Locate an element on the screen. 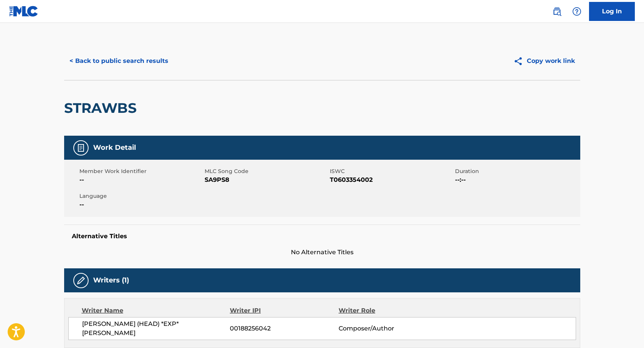 This screenshot has height=348, width=644. span: Composer/Author is located at coordinates (388, 329).